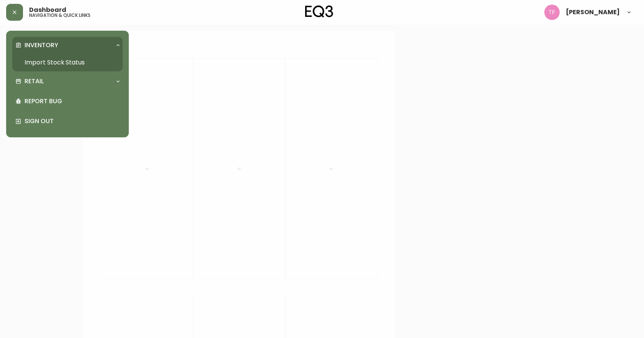  Describe the element at coordinates (67, 45) in the screenshot. I see `div: Inventory` at that location.